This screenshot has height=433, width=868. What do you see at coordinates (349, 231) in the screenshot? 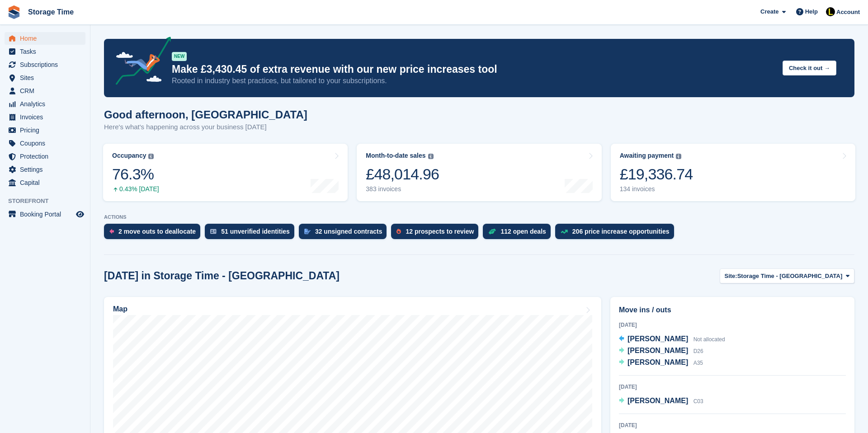
I see `div: 32 unsigned contracts` at bounding box center [349, 231].